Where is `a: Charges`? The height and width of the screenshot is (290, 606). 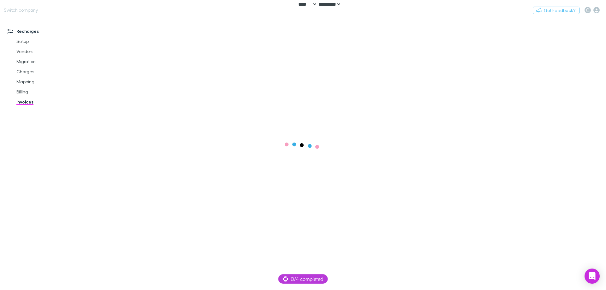
a: Charges is located at coordinates (48, 72).